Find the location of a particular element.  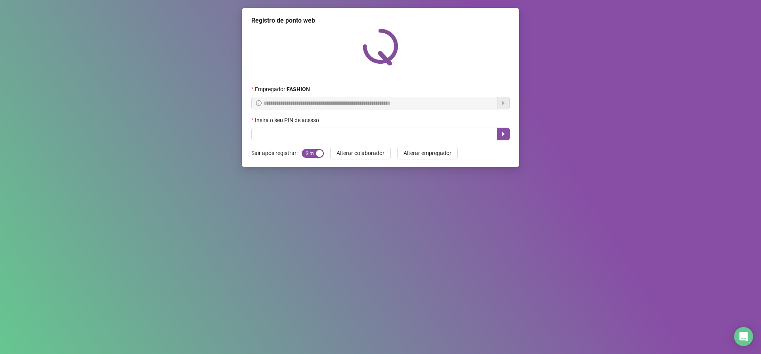

button: Alterar colaborador is located at coordinates (360, 153).